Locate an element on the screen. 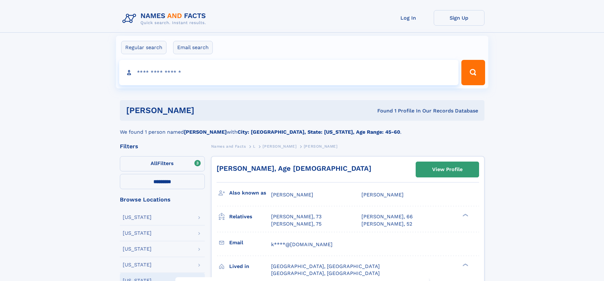 The image size is (604, 281). a: Sign Up is located at coordinates (459, 18).